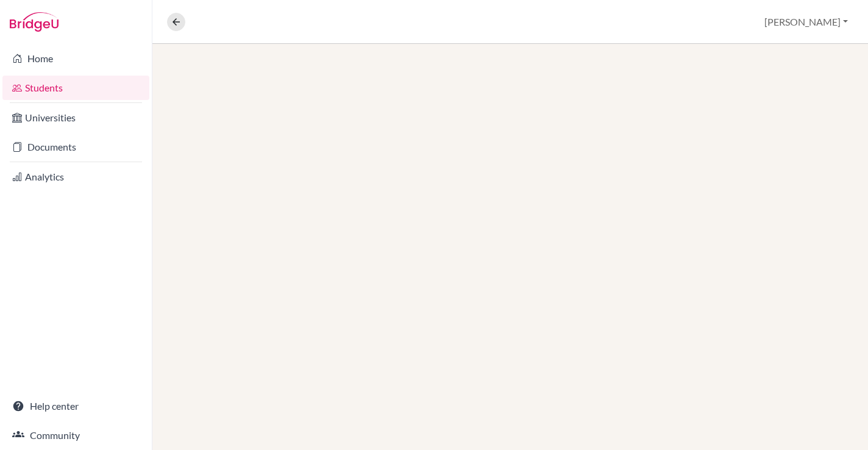 The height and width of the screenshot is (450, 868). Describe the element at coordinates (75, 147) in the screenshot. I see `a: Documents` at that location.